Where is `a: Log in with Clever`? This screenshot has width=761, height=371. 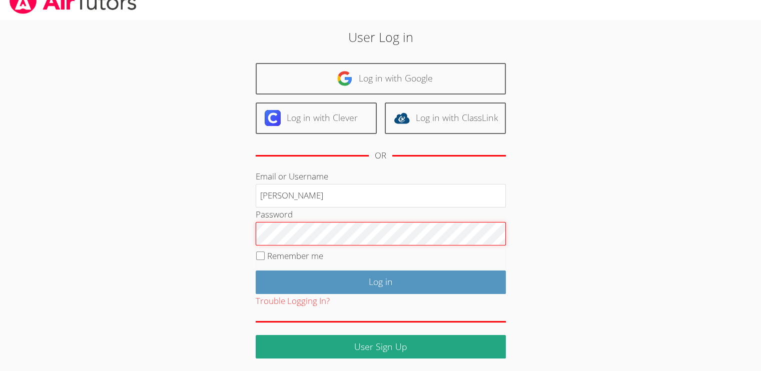 a: Log in with Clever is located at coordinates (316, 118).